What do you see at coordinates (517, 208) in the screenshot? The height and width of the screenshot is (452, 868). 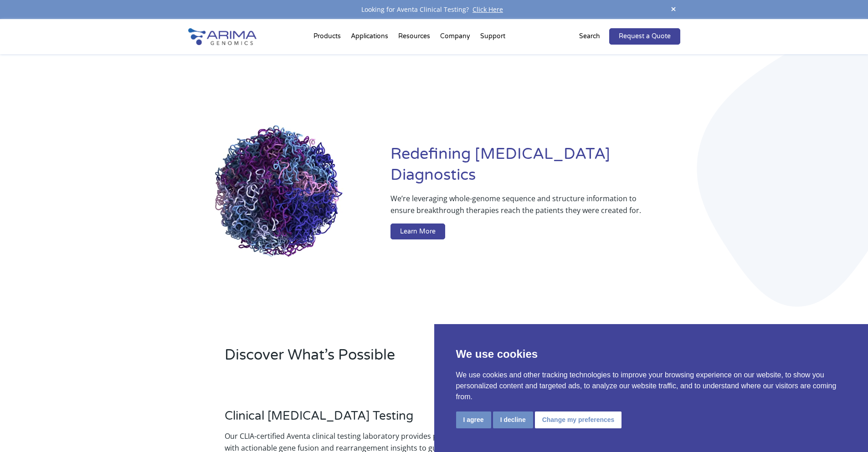 I see `p: We’re leveraging whole-genome sequence and structure information to ensure breakthrough therapies...` at bounding box center [517, 208].